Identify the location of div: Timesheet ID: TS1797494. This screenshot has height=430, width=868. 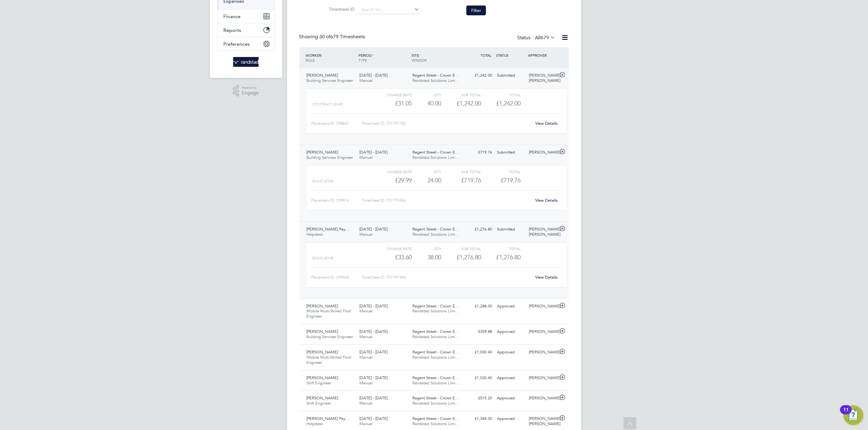
(446, 278).